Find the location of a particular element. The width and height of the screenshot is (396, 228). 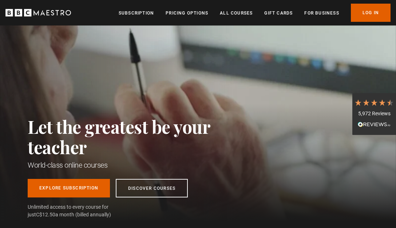

a: For business is located at coordinates (321, 13).